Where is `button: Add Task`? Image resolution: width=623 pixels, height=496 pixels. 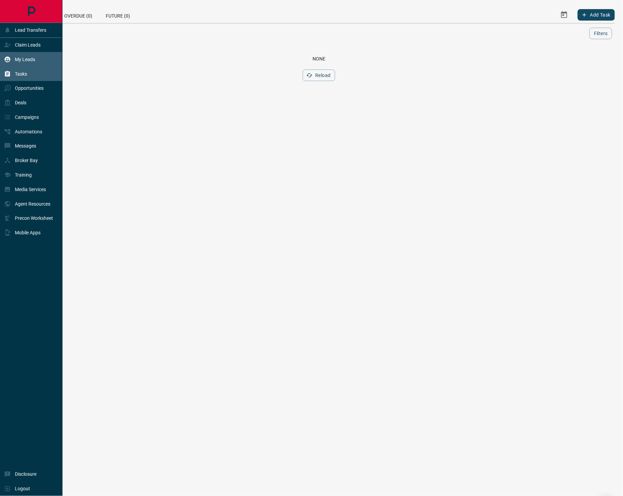
button: Add Task is located at coordinates (596, 15).